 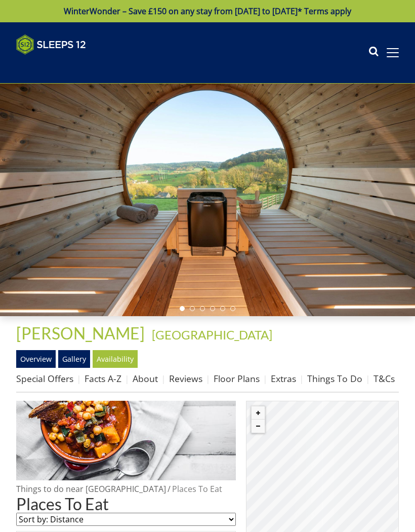 What do you see at coordinates (36, 359) in the screenshot?
I see `a: Overview` at bounding box center [36, 359].